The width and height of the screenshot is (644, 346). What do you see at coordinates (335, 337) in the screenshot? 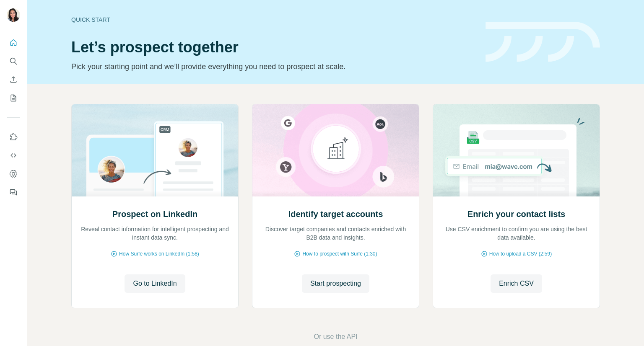
I see `button: Or use the API` at bounding box center [335, 337].